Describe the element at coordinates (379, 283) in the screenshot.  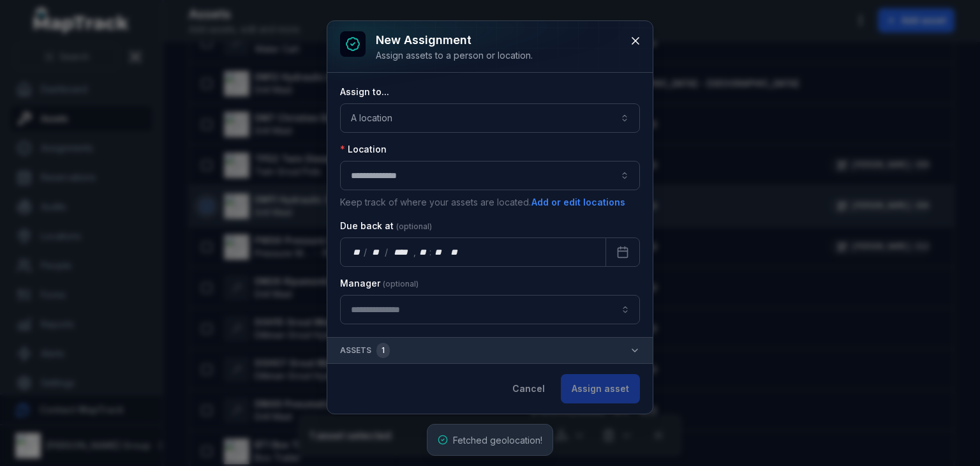
I see `label: Manager` at that location.